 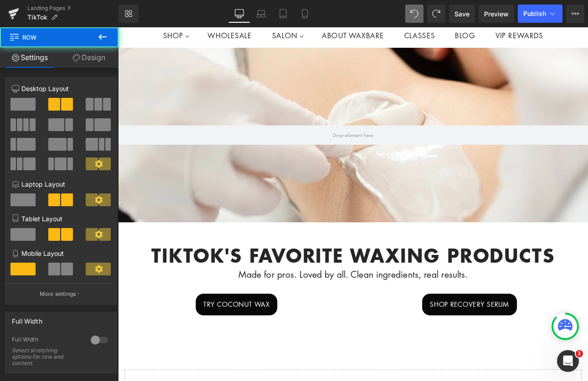 I want to click on button: Redo, so click(x=436, y=14).